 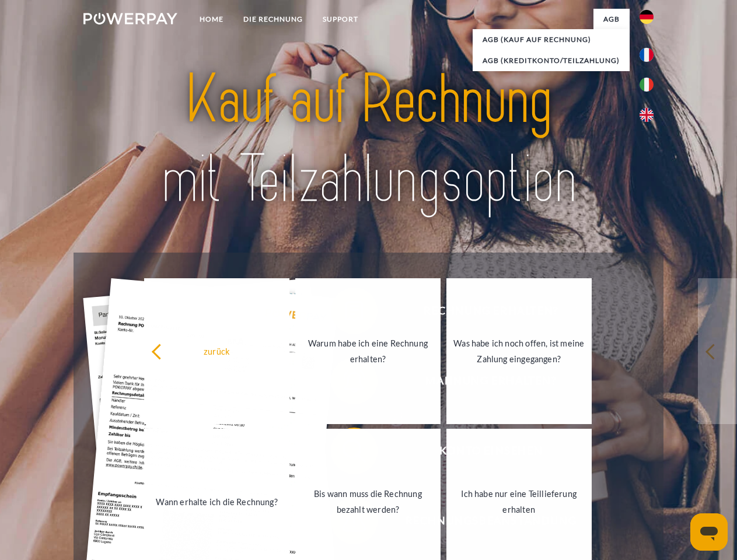 What do you see at coordinates (647, 115) in the screenshot?
I see `img: en` at bounding box center [647, 115].